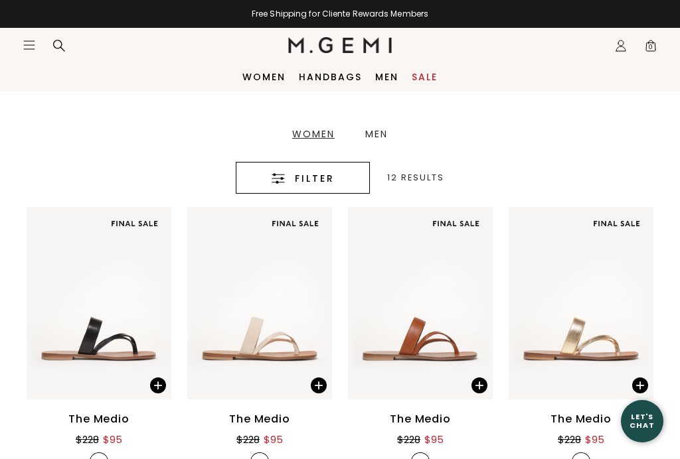 Image resolution: width=680 pixels, height=459 pixels. I want to click on div: Women, so click(313, 134).